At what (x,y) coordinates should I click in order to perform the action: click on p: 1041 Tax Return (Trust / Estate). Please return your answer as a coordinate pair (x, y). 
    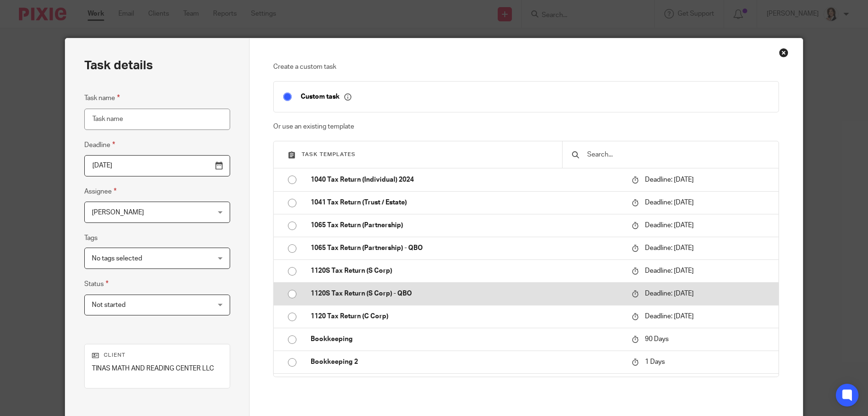
    Looking at the image, I should click on (467, 203).